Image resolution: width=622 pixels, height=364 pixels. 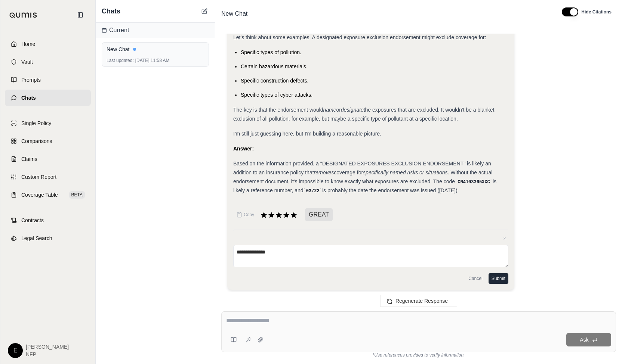 What do you see at coordinates (155, 30) in the screenshot?
I see `div: Current` at bounding box center [155, 30].